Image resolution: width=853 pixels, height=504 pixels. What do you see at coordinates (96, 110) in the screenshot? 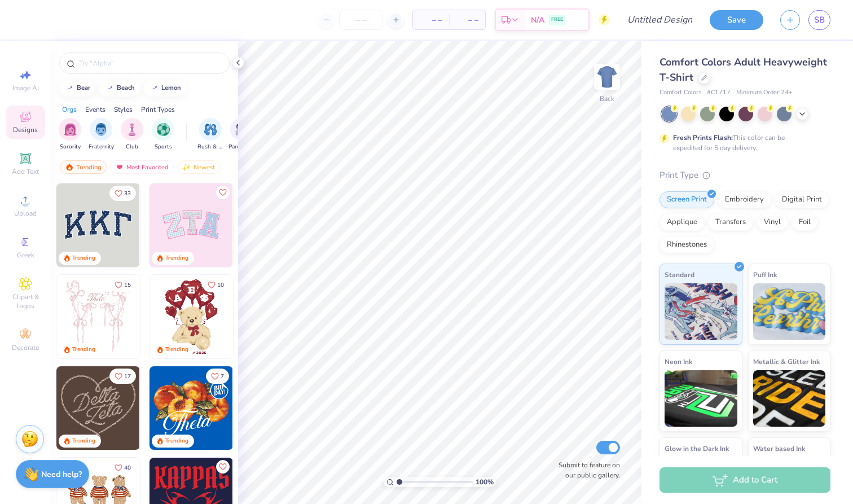
I see `div: Events` at bounding box center [96, 110].